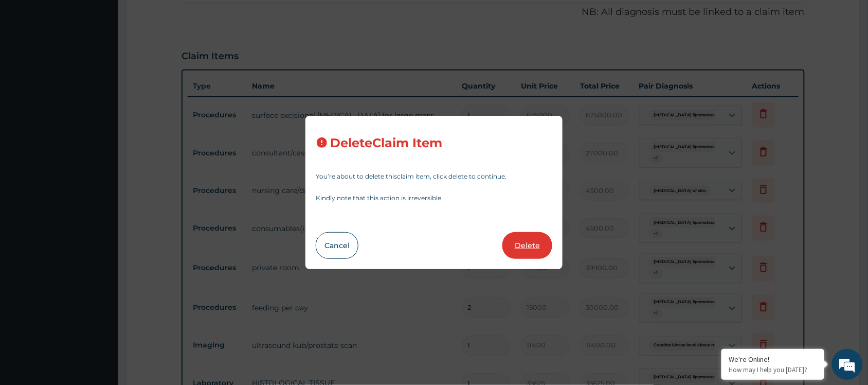 This screenshot has height=385, width=868. I want to click on img: d_794563401_company_1708531726252_794563401, so click(30, 64).